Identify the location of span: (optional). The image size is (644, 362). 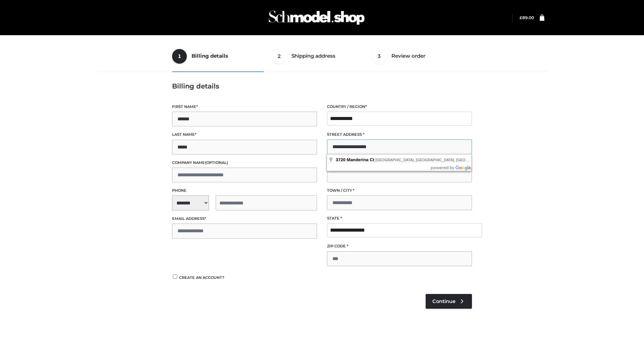
(216, 162).